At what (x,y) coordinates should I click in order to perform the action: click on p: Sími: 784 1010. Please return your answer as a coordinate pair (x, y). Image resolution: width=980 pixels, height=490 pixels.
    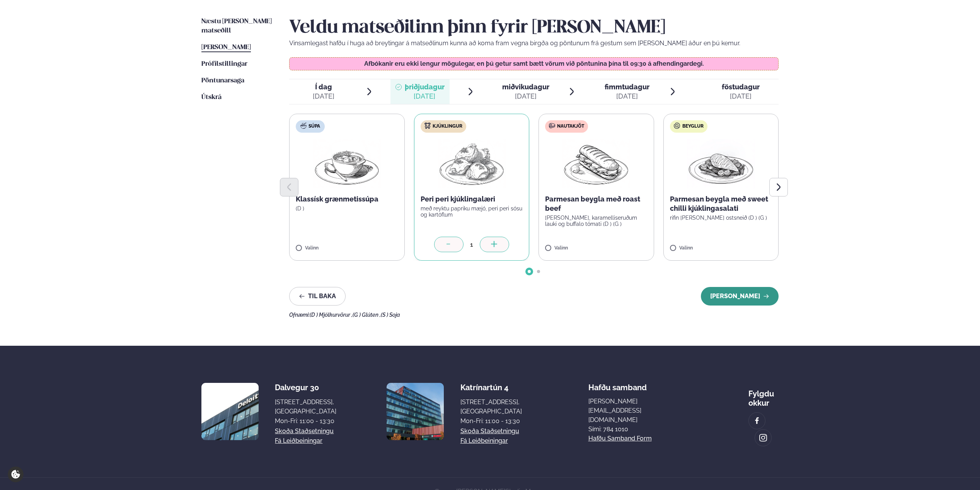
    Looking at the image, I should click on (635, 429).